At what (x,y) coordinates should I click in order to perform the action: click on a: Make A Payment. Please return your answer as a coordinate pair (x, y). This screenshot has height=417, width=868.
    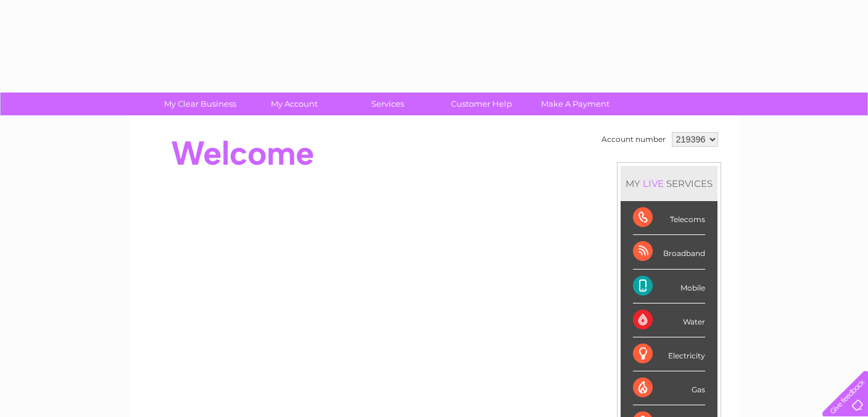
    Looking at the image, I should click on (575, 103).